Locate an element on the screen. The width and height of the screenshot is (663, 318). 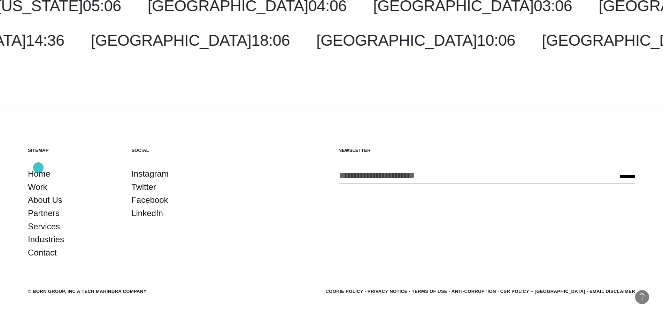
a: Work is located at coordinates (38, 187).